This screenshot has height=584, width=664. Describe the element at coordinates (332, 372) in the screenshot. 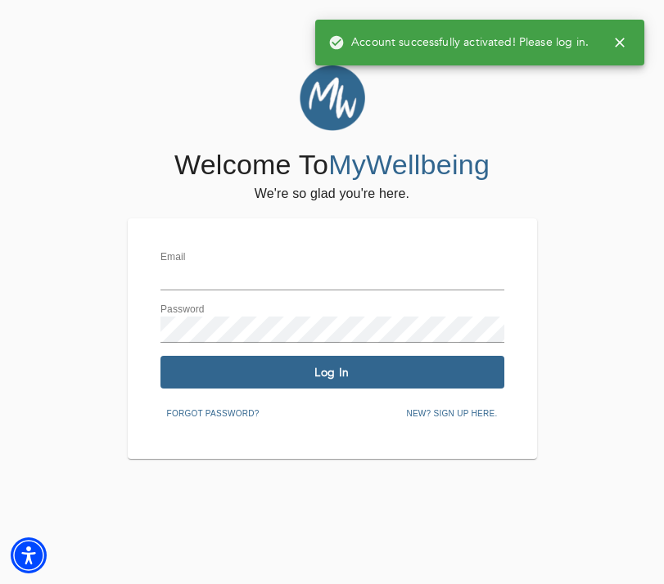

I see `button: Log In` at that location.